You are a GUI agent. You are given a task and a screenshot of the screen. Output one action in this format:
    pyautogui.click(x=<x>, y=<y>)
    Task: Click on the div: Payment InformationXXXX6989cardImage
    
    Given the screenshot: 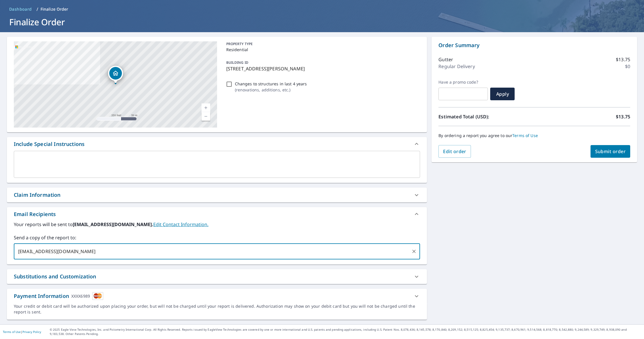 What is the action you would take?
    pyautogui.click(x=217, y=296)
    